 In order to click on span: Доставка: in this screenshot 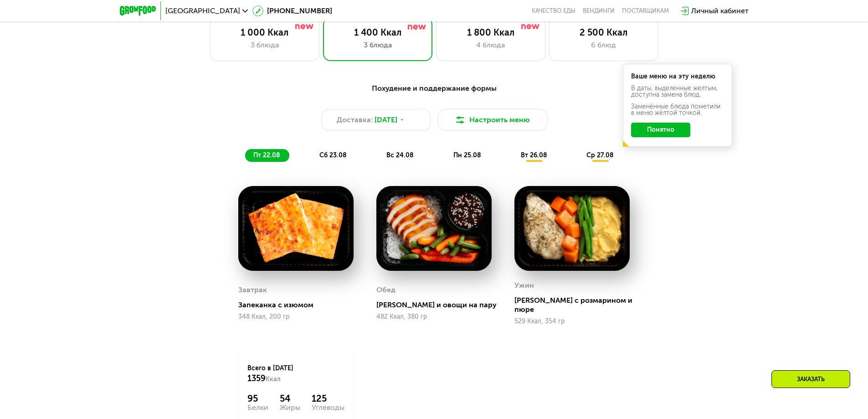, I will do `click(354, 120)`.